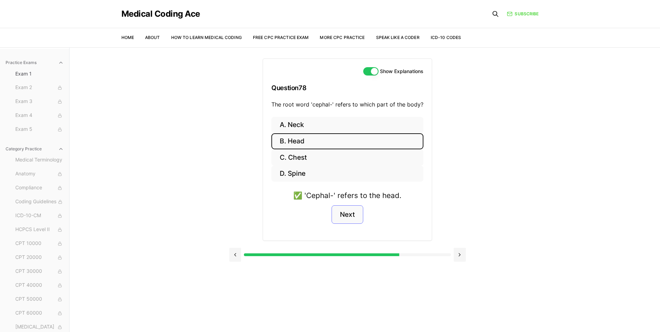 This screenshot has height=332, width=660. Describe the element at coordinates (128, 37) in the screenshot. I see `a: Home` at that location.